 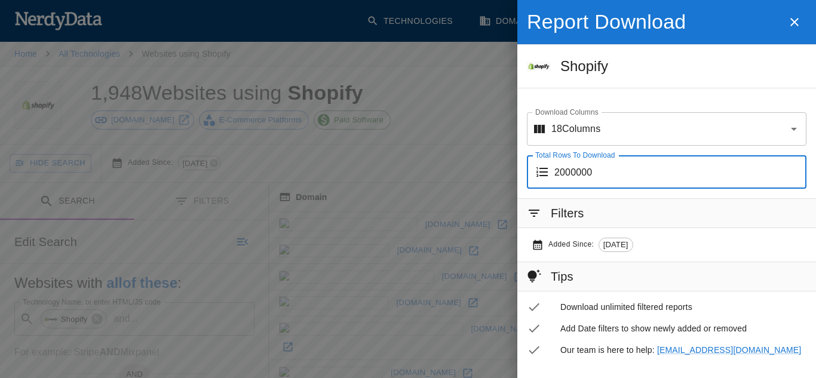 What do you see at coordinates (684, 66) in the screenshot?
I see `h5: Shopify` at bounding box center [684, 66].